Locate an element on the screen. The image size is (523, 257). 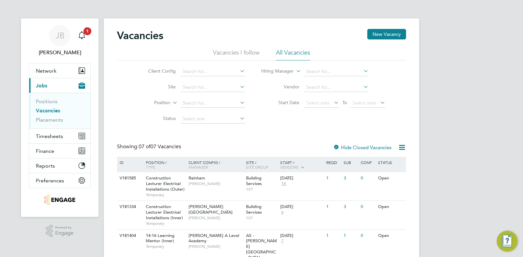
li: Vacancies I follow is located at coordinates (236, 54).